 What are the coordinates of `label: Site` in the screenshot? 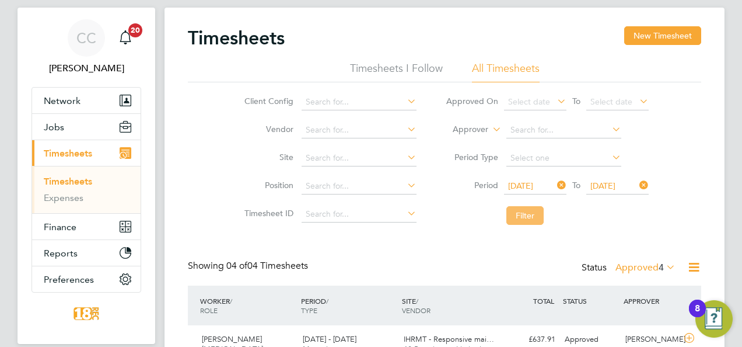 It's located at (267, 157).